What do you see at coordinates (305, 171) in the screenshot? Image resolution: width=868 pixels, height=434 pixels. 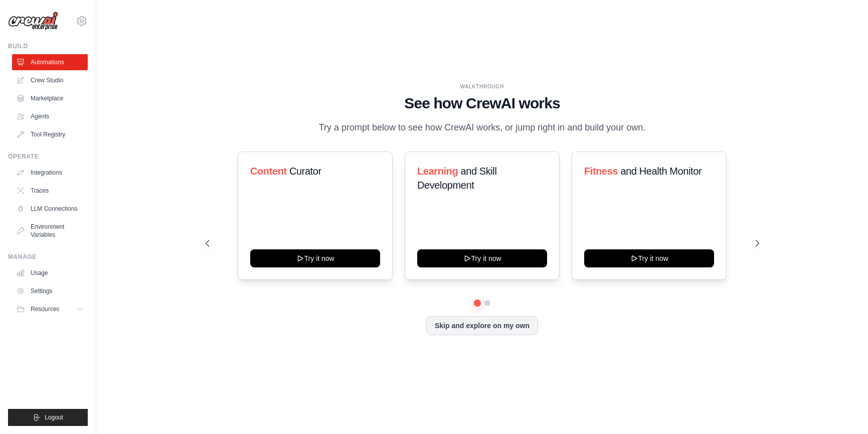 I see `span: Curator` at bounding box center [305, 171].